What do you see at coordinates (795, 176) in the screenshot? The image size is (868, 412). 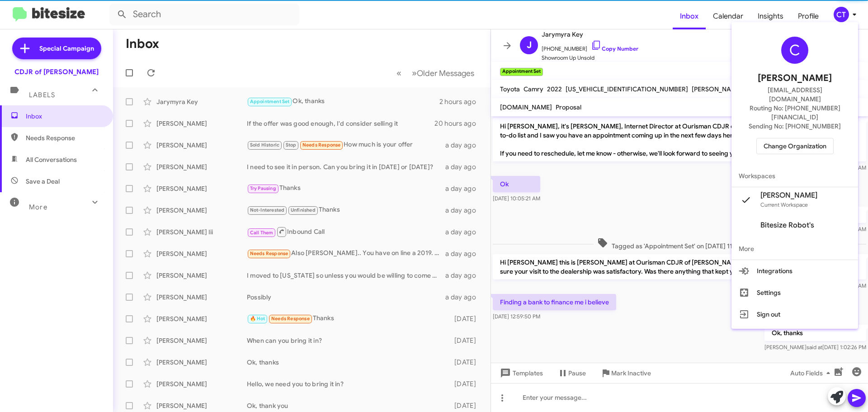 I see `span: Workspaces` at bounding box center [795, 176].